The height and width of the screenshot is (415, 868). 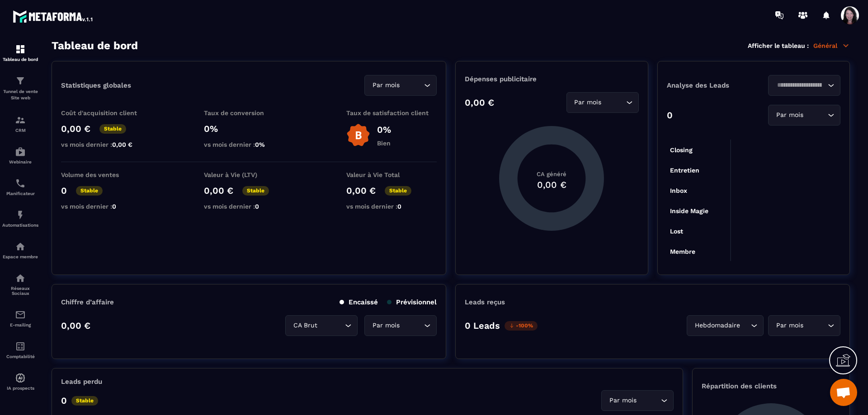 What do you see at coordinates (20, 324) in the screenshot?
I see `p: E-mailing` at bounding box center [20, 324].